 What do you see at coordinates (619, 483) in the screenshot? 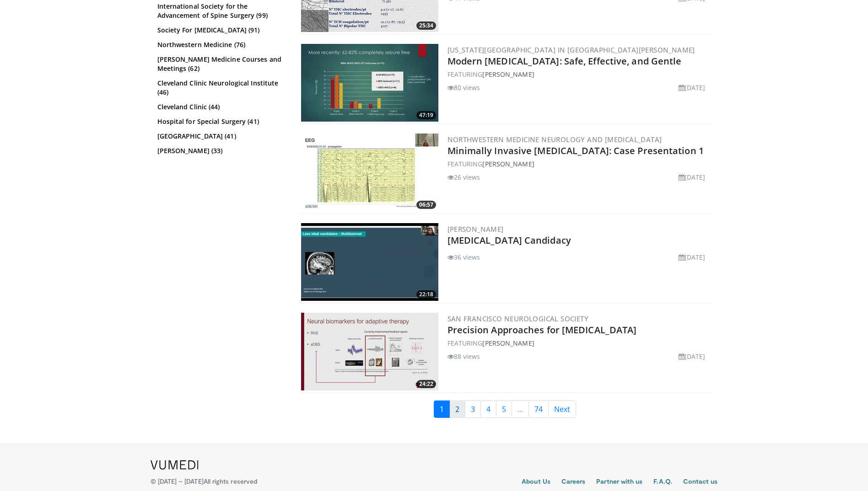
I see `a: Partner with us` at bounding box center [619, 483].